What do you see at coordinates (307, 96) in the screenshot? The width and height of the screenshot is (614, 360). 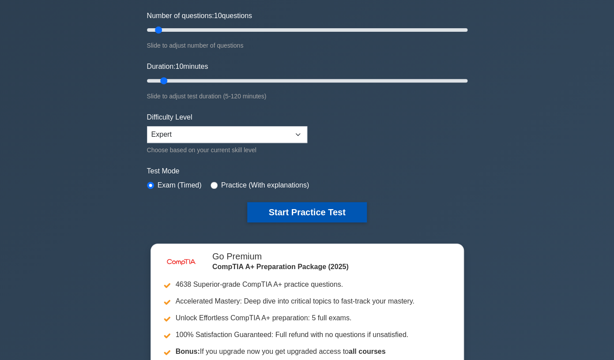 I see `div: Slide to adjust test duration (5-120 minutes)` at bounding box center [307, 96].